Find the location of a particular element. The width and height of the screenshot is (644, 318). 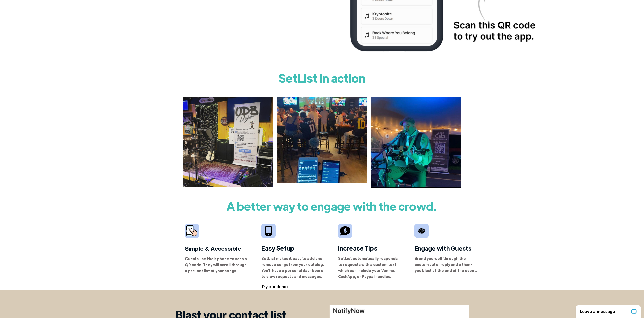

strong: SetList makes it easy to add and remove songs from your catalog. You'll have a personal dashboard... is located at coordinates (293, 267).